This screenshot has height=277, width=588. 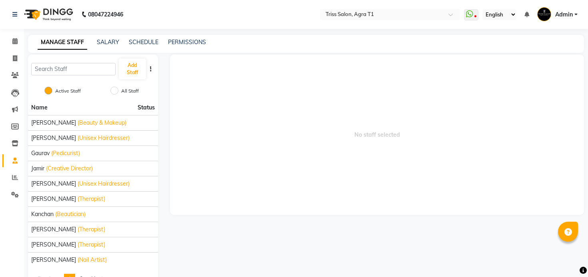 I want to click on a: PERMISSIONS, so click(x=187, y=42).